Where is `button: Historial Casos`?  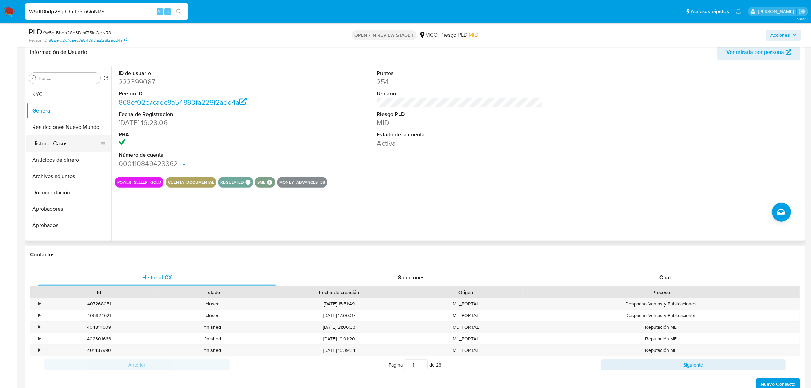
button: Historial Casos is located at coordinates (66, 143).